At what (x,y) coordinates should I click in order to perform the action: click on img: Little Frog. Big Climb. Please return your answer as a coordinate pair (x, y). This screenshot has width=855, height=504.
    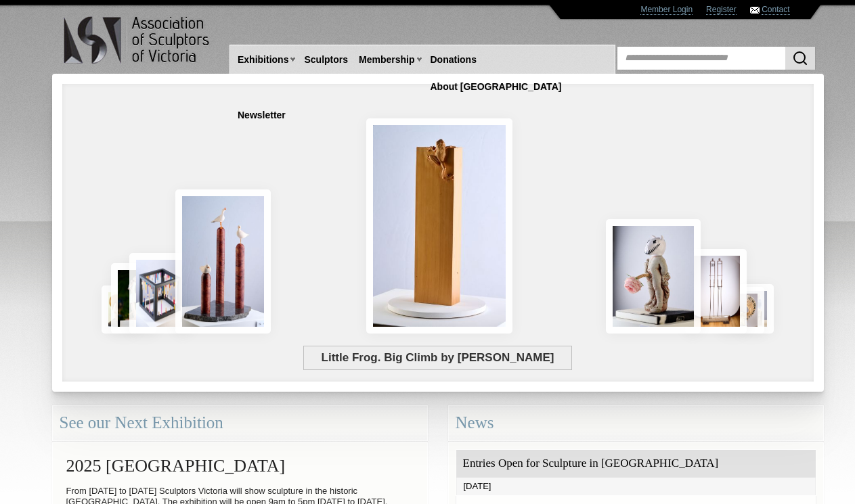
    Looking at the image, I should click on (439, 226).